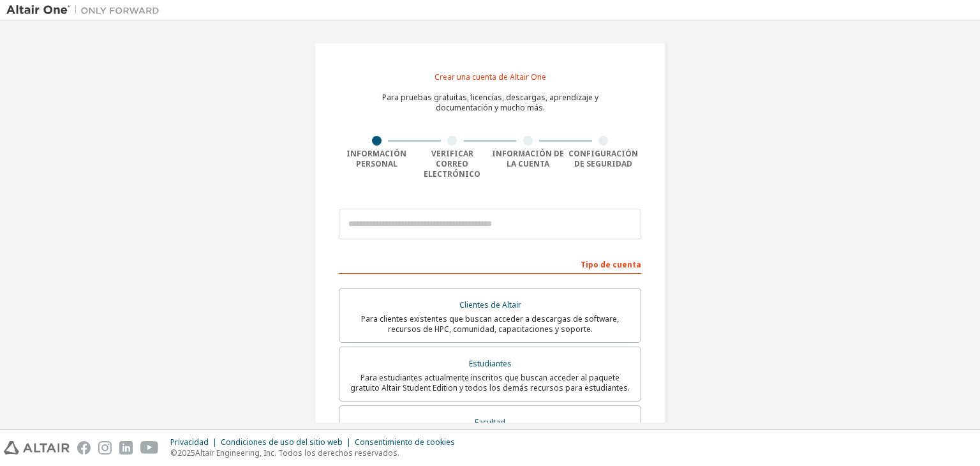 The image size is (980, 466). Describe the element at coordinates (527, 158) in the screenshot. I see `font: Información de la cuenta` at that location.